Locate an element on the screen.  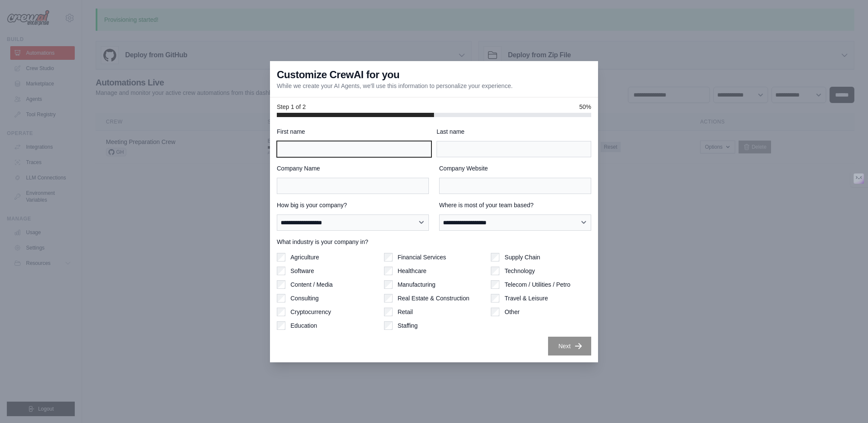
label: Consulting is located at coordinates (305, 298).